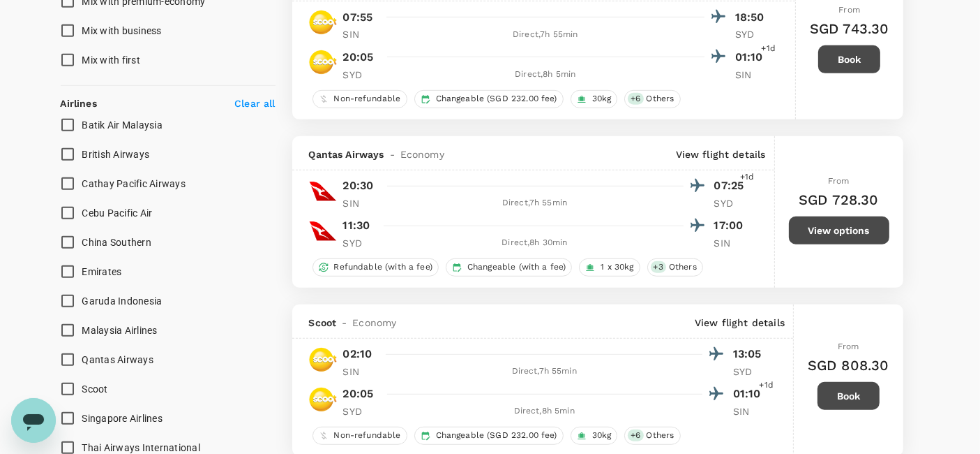  I want to click on button: View options, so click(839, 230).